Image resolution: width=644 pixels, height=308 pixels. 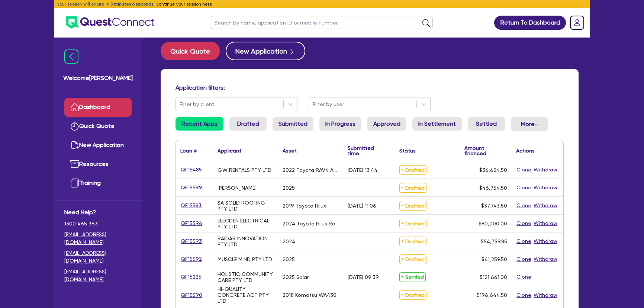 What do you see at coordinates (296, 277) in the screenshot?
I see `div: 2025 Solar` at bounding box center [296, 277].